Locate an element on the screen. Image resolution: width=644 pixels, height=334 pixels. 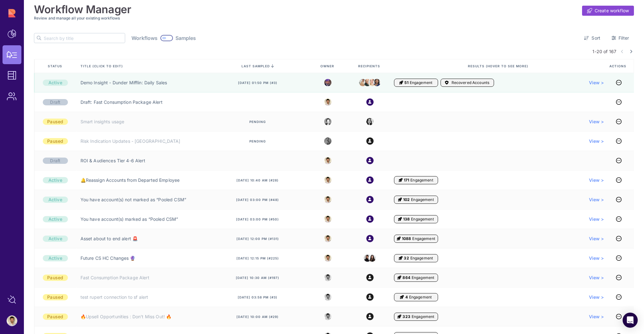
span: Create workflow is located at coordinates (611, 11).